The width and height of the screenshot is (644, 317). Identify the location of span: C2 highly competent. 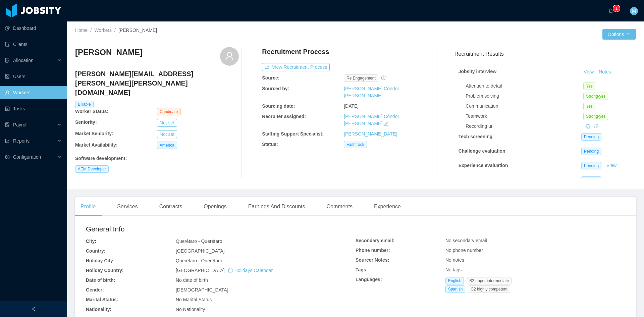
(488, 290).